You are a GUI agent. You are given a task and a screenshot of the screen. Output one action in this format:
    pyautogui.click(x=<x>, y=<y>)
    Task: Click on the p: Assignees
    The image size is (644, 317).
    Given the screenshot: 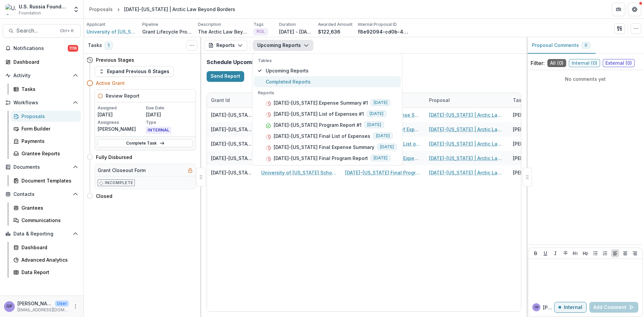 What is the action you would take?
    pyautogui.click(x=121, y=122)
    